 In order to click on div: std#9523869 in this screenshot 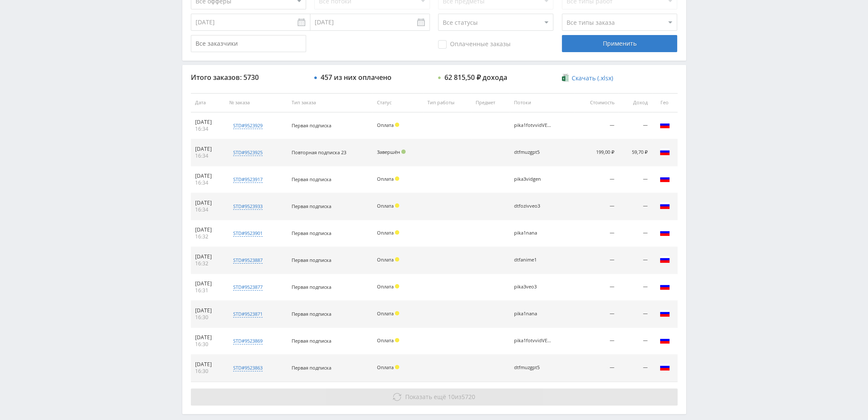, I will do `click(248, 341)`.